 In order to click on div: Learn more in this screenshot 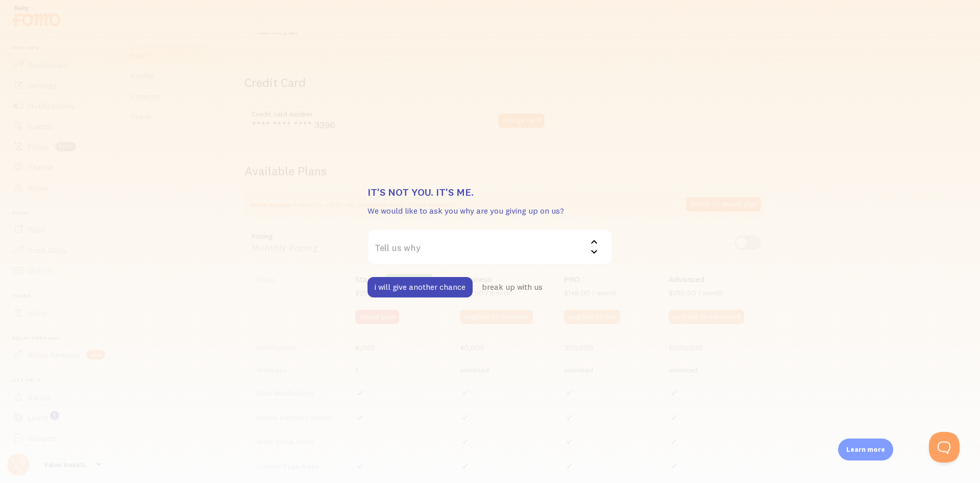, I will do `click(865, 449)`.